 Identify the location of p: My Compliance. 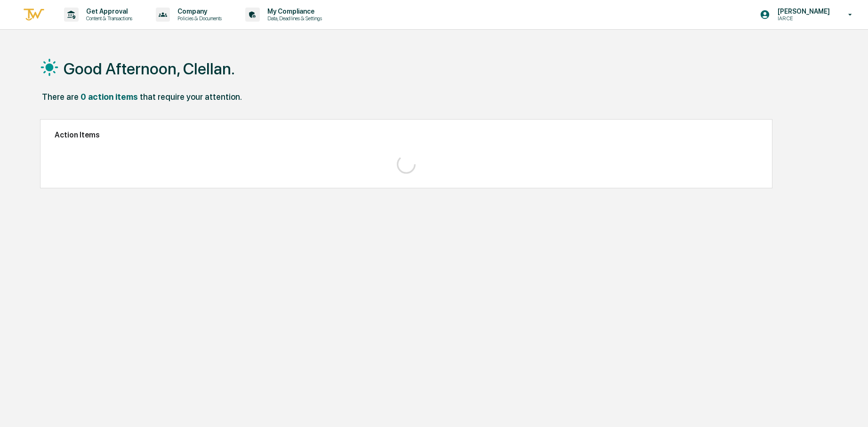
(293, 11).